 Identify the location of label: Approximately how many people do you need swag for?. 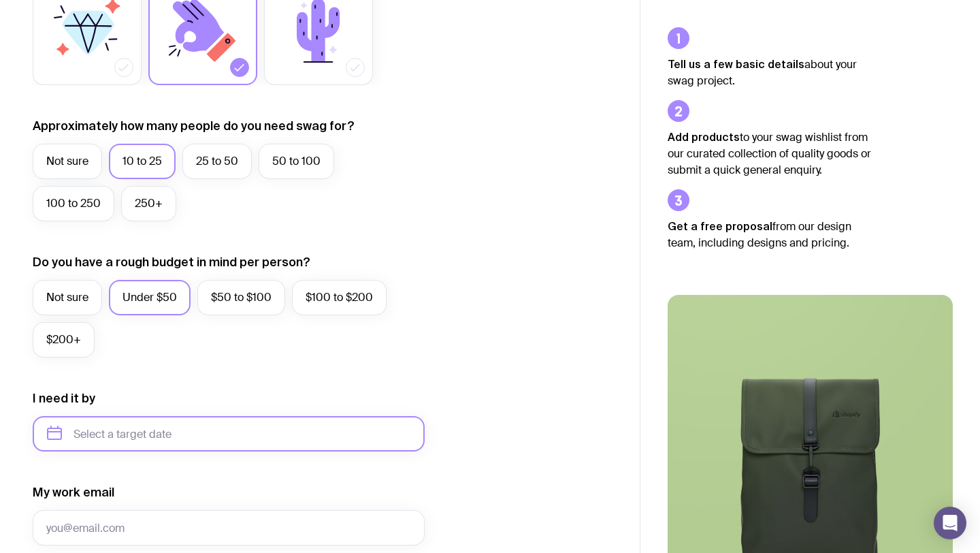
(193, 126).